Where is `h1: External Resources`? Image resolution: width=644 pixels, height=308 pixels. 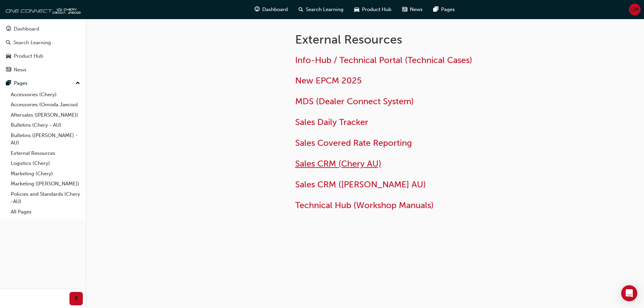
h1: External Resources is located at coordinates (405, 39).